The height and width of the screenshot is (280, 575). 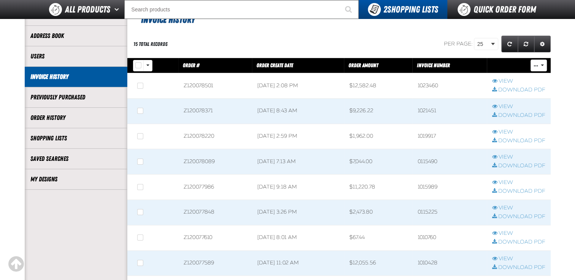 What do you see at coordinates (510, 44) in the screenshot?
I see `a: Refresh grid action` at bounding box center [510, 44].